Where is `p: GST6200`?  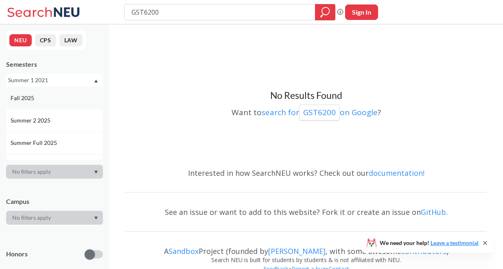 p: GST6200 is located at coordinates (319, 112).